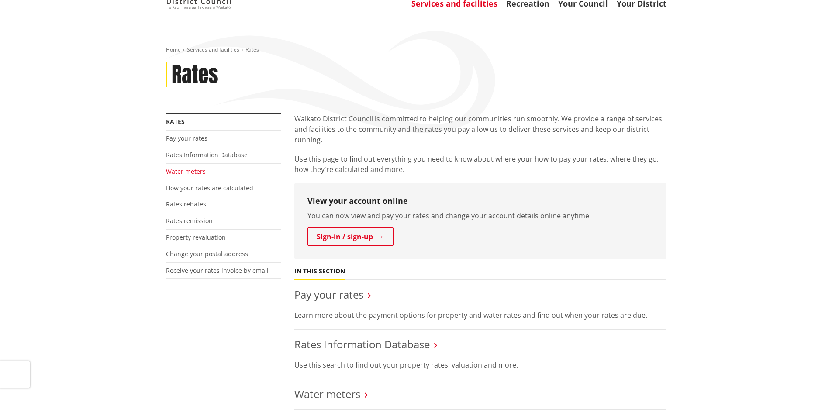 The image size is (832, 416). Describe the element at coordinates (213, 49) in the screenshot. I see `a: Services and facilities` at that location.